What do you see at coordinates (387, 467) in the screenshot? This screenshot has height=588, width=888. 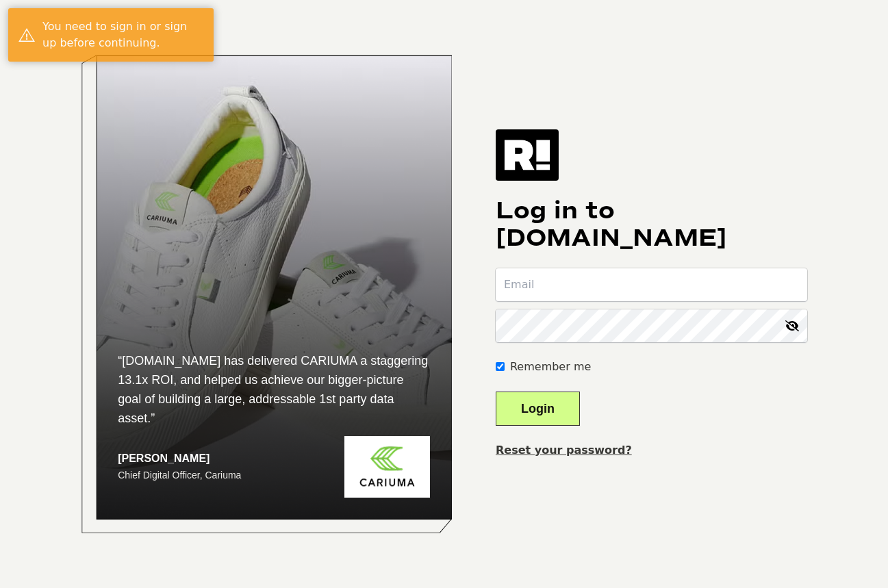 I see `img: Cariuma` at bounding box center [387, 467].